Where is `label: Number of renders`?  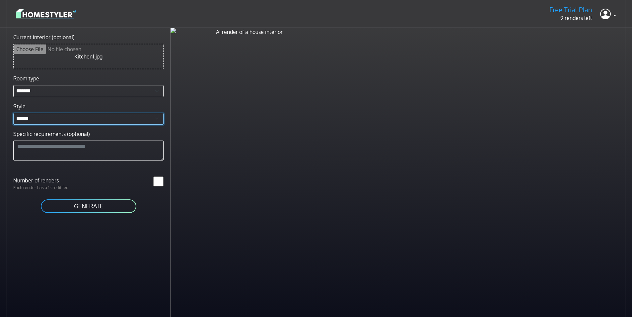
label: Number of renders is located at coordinates (49, 180).